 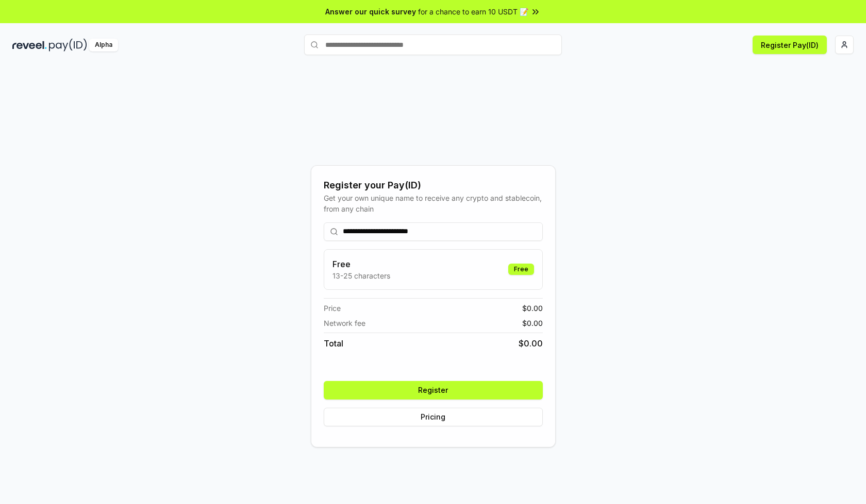 What do you see at coordinates (371, 11) in the screenshot?
I see `span: Answer our quick survey` at bounding box center [371, 11].